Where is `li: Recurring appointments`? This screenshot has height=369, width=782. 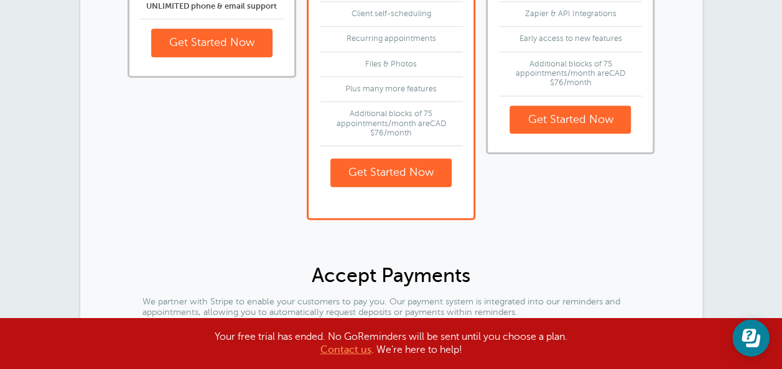 li: Recurring appointments is located at coordinates (391, 43).